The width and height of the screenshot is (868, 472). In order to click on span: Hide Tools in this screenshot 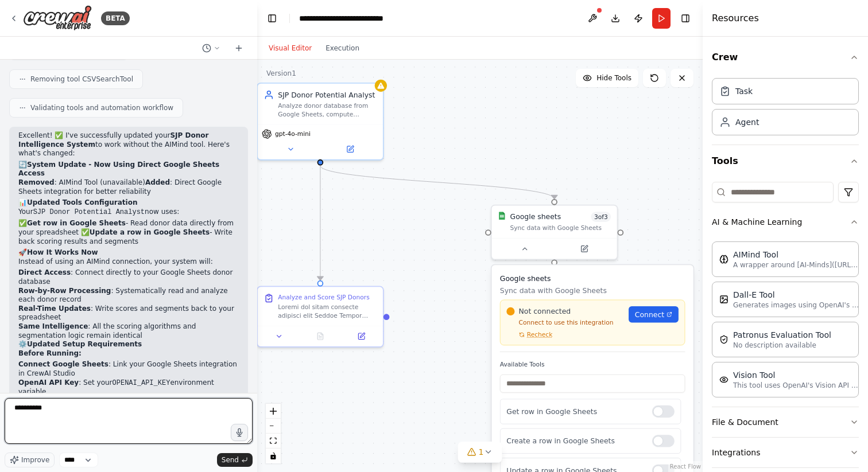, I will do `click(614, 78)`.